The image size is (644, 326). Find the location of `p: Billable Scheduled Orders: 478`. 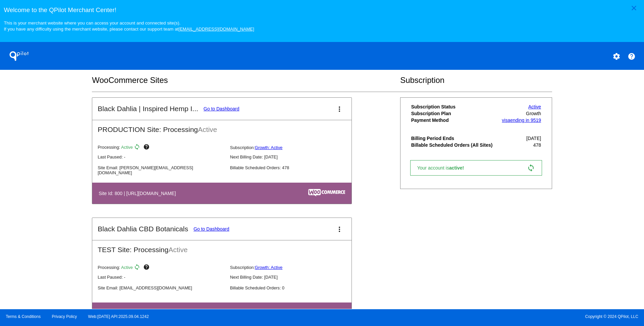

p: Billable Scheduled Orders: 478 is located at coordinates (293, 168).